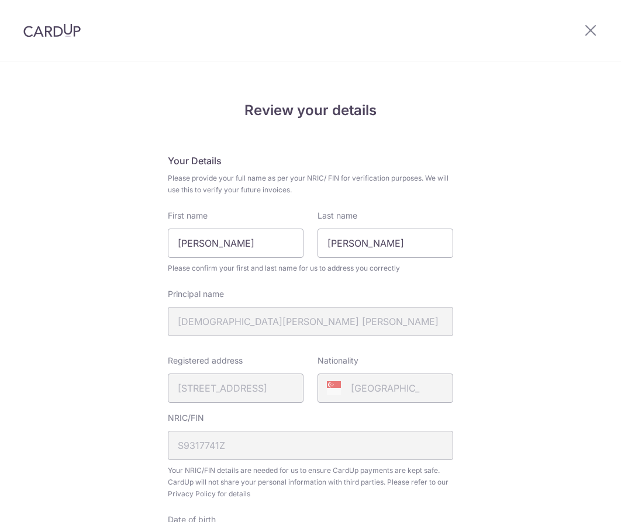 The height and width of the screenshot is (522, 621). What do you see at coordinates (338, 216) in the screenshot?
I see `label: Last name` at bounding box center [338, 216].